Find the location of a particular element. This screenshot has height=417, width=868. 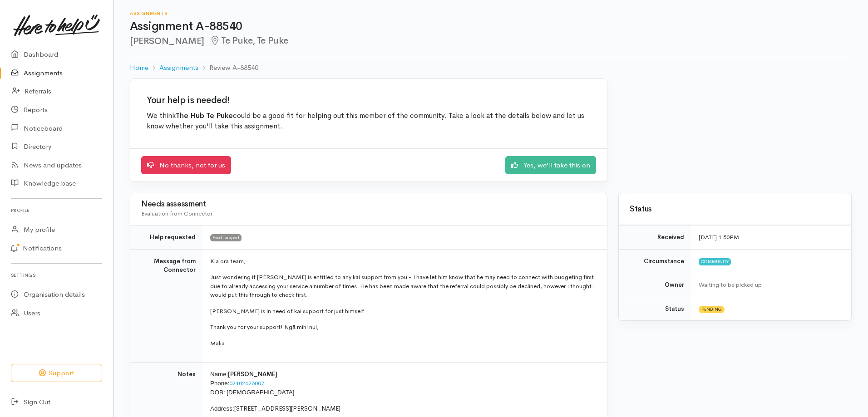

h6: Settings is located at coordinates (56, 275).